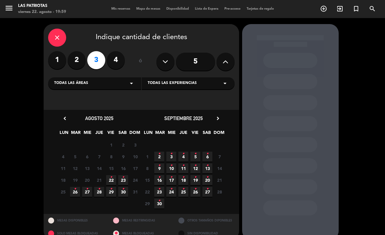  Describe the element at coordinates (57, 38) in the screenshot. I see `i: close` at that location.